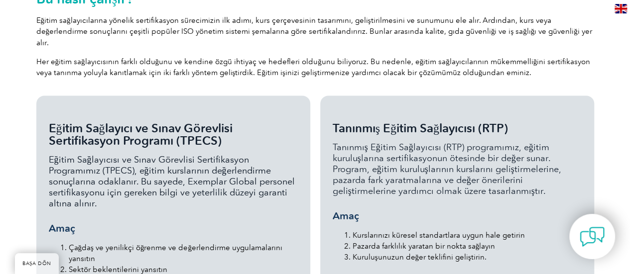 This screenshot has height=274, width=630. What do you see at coordinates (439, 235) in the screenshot?
I see `font: Kurslarınızı küresel standartlara uygun hale getirin` at bounding box center [439, 235].